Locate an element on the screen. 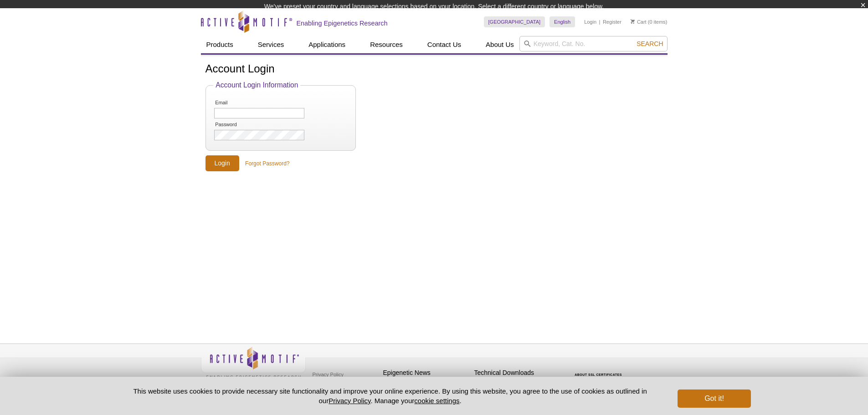  h1: Account Login is located at coordinates (434, 69).